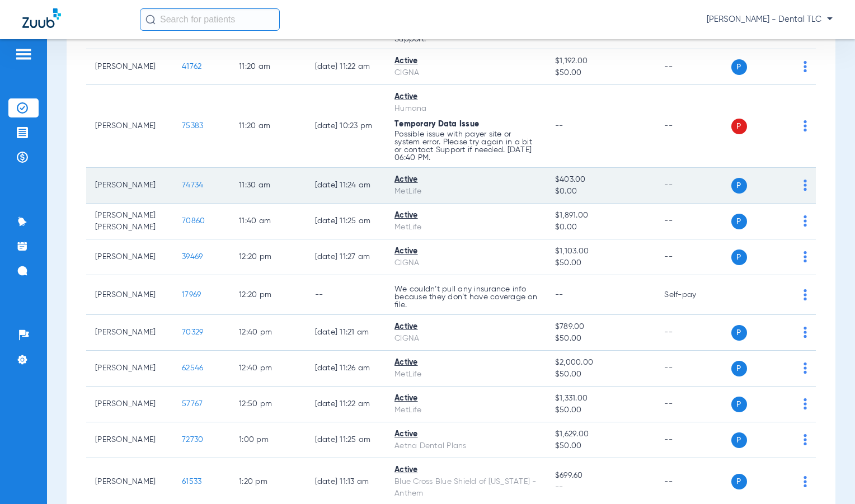 The width and height of the screenshot is (855, 504). Describe the element at coordinates (693, 295) in the screenshot. I see `td: Self-pay` at that location.